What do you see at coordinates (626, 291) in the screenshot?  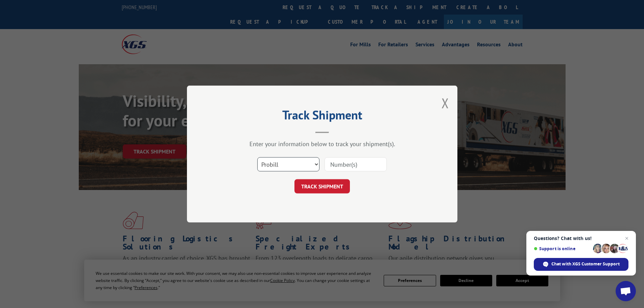 I see `a: Open chat` at bounding box center [626, 291].